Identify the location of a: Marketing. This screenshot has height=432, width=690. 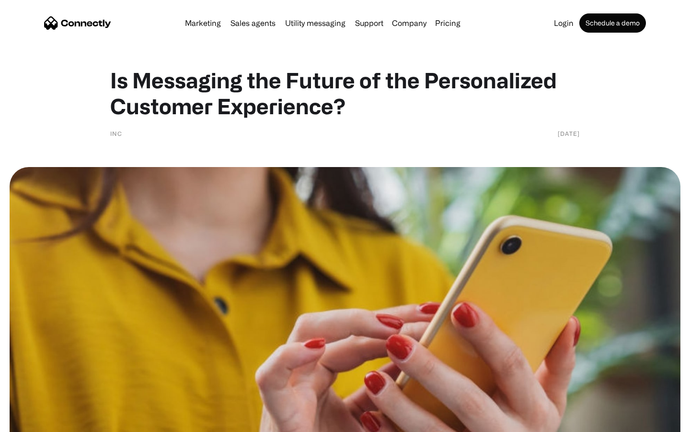
(203, 23).